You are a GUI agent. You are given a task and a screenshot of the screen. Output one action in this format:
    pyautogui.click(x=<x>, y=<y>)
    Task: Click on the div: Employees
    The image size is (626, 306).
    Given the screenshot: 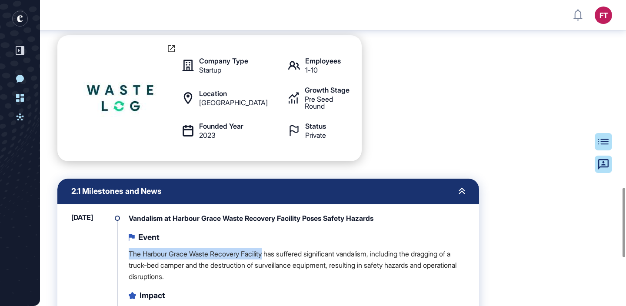 What is the action you would take?
    pyautogui.click(x=323, y=61)
    